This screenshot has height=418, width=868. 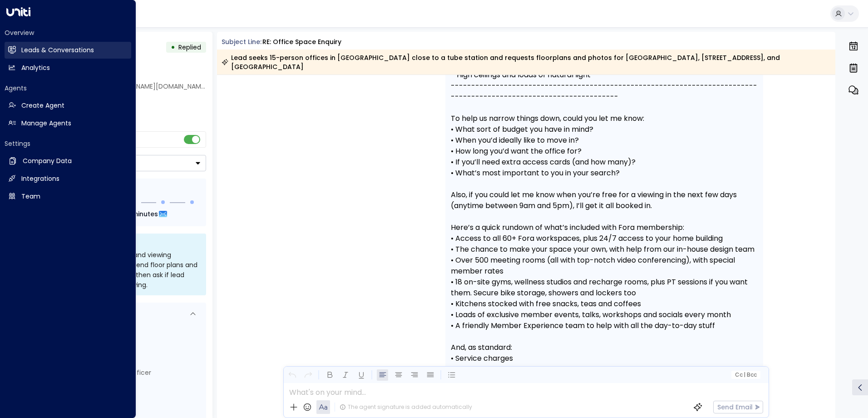 I want to click on span: Replied, so click(x=190, y=47).